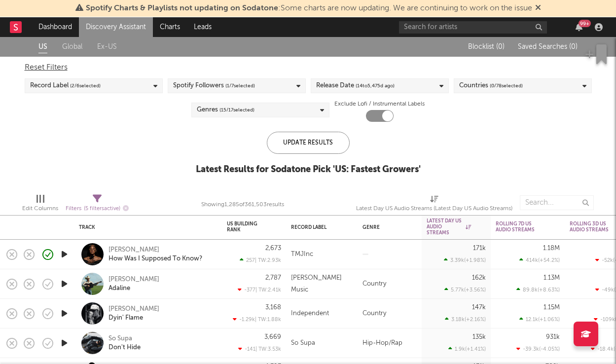 The image size is (616, 364). What do you see at coordinates (120, 339) in the screenshot?
I see `a: So Supa` at bounding box center [120, 339].